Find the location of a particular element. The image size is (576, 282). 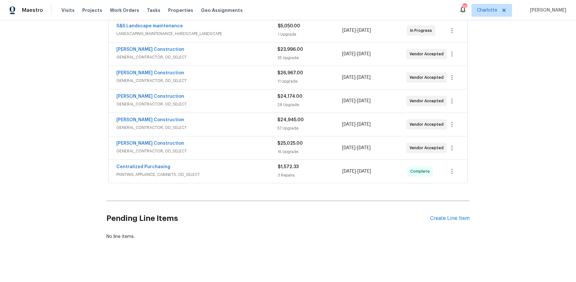

div: 35 Upgrade is located at coordinates (310, 58).